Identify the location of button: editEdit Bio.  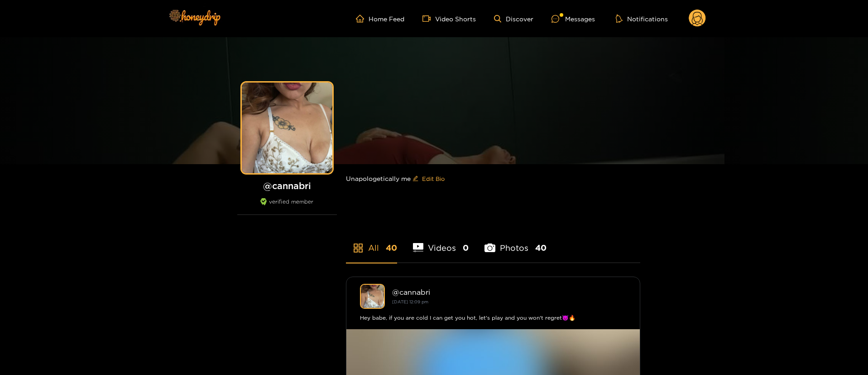
(428, 178).